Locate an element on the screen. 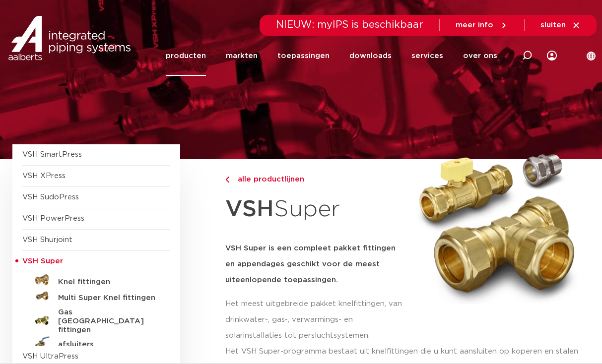 The image size is (602, 364). span: VSH SmartPress is located at coordinates (52, 154).